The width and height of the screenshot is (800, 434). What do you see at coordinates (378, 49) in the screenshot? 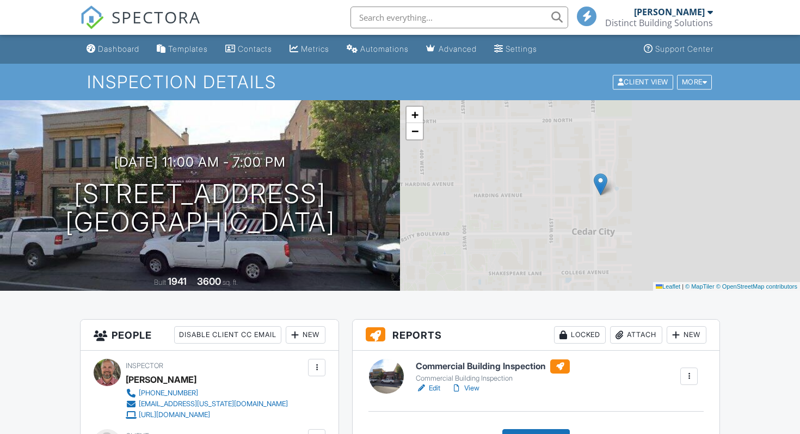
I see `a: Automations (Basic)` at bounding box center [378, 49].